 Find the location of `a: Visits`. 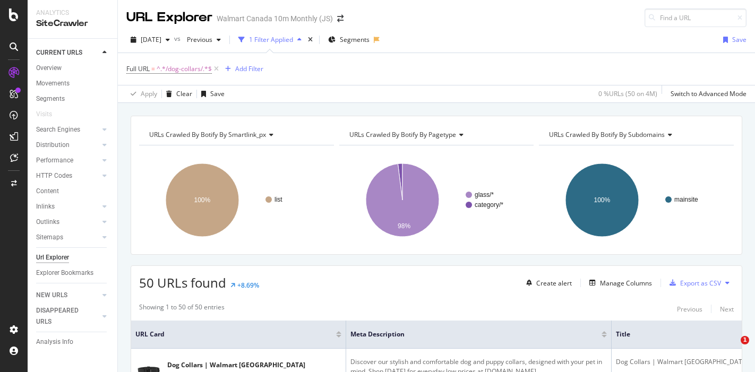

a: Visits is located at coordinates (49, 114).